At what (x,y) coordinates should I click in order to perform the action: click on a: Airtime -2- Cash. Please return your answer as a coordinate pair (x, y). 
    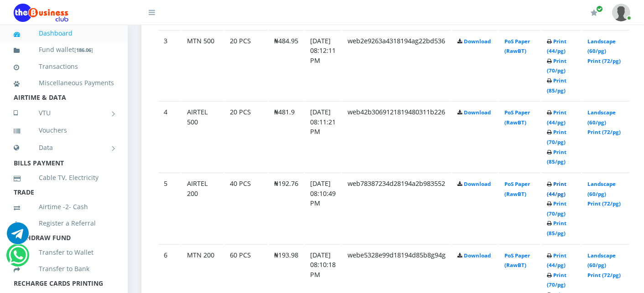
    Looking at the image, I should click on (64, 207).